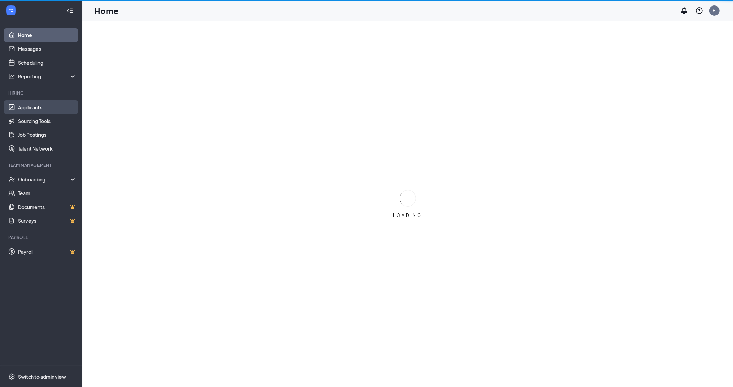  What do you see at coordinates (12, 179) in the screenshot?
I see `svg: UserCheck` at bounding box center [12, 179].